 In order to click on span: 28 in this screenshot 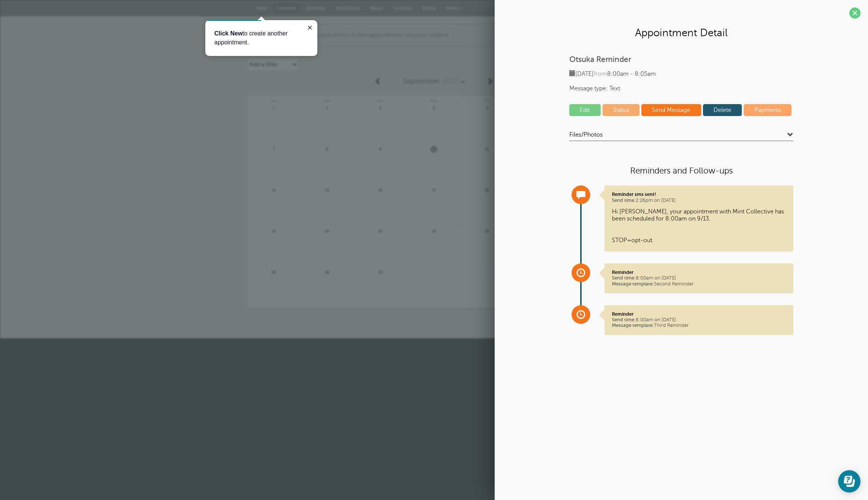, I will do `click(273, 272)`.